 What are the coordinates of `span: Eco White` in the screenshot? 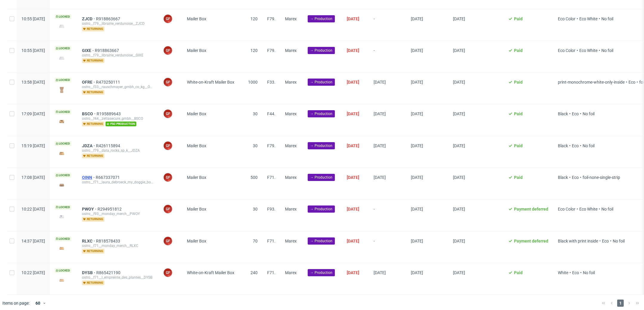 It's located at (589, 19).